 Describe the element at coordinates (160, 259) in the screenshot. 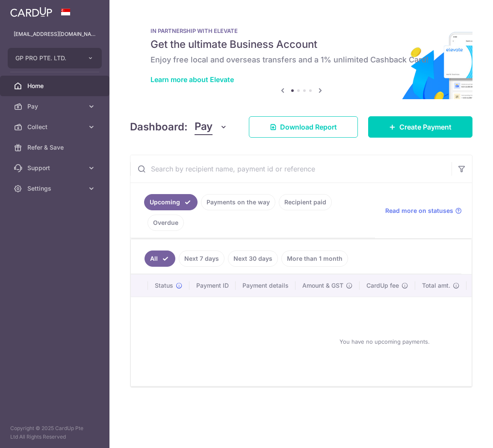

I see `a: All` at that location.